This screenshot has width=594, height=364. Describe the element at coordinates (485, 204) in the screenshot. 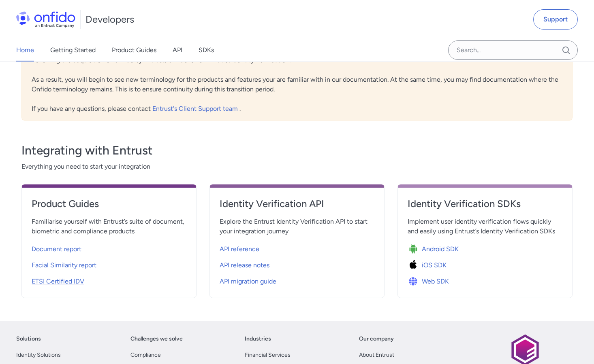

I see `h4: Identity Verification SDKs` at that location.